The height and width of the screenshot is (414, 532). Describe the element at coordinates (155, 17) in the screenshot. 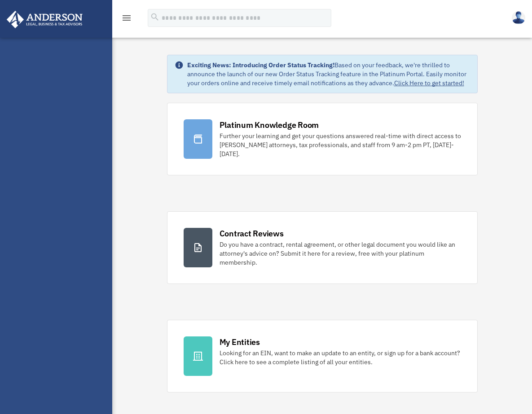

I see `i: search` at that location.